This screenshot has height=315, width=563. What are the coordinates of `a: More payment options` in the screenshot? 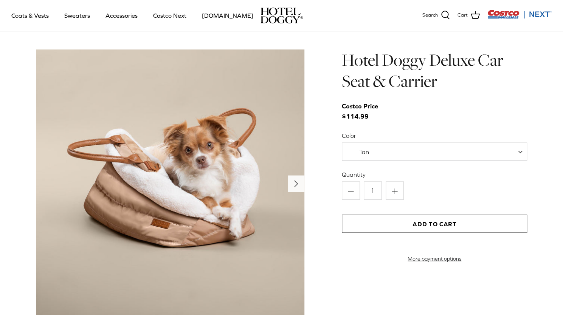 It's located at (435, 259).